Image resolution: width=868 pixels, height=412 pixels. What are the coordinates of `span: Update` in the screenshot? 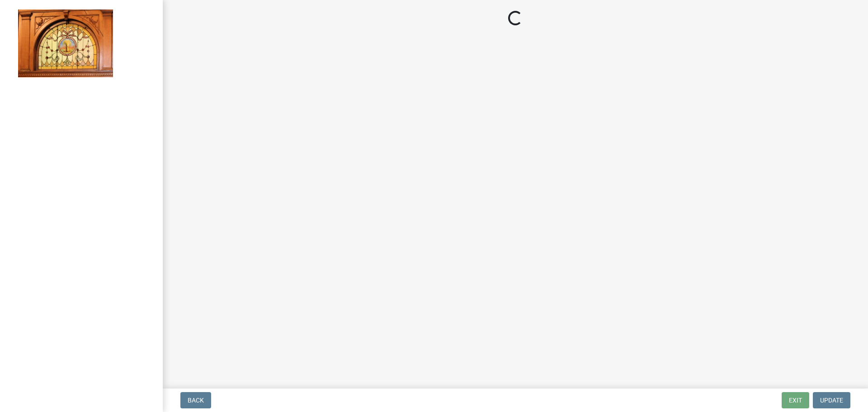 It's located at (832, 401).